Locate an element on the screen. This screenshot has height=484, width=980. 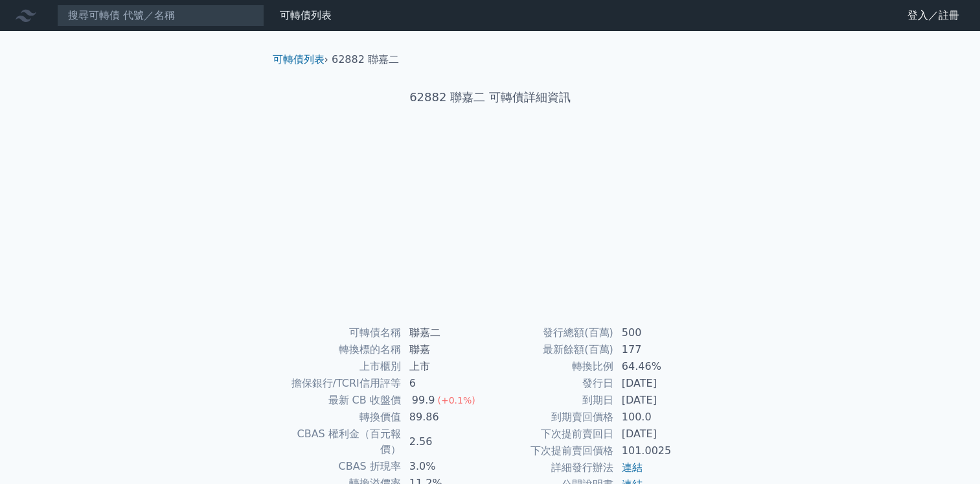
td: 可轉債名稱 is located at coordinates (339, 333).